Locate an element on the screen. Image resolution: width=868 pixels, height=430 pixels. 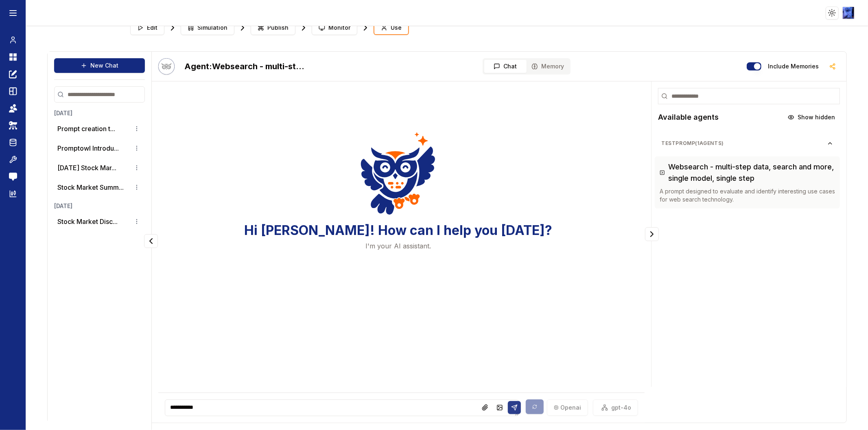
button: Stock Market Summ... is located at coordinates (90, 187).